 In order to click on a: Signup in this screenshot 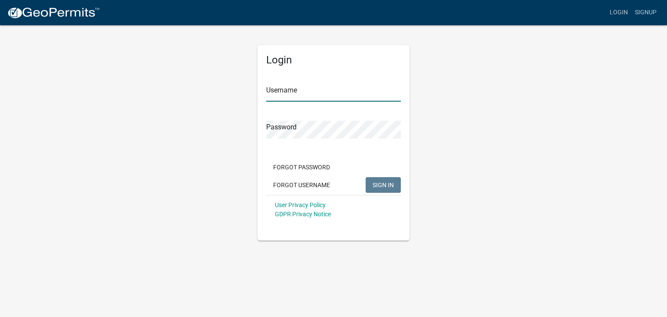, I will do `click(646, 13)`.